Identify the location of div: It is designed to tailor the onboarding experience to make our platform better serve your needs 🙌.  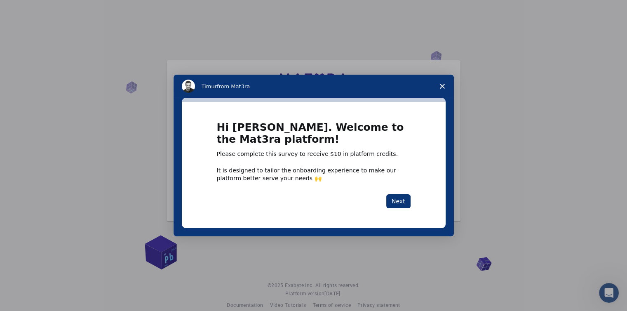
(314, 174).